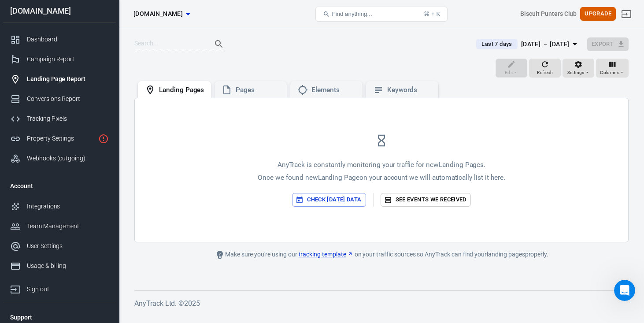  What do you see at coordinates (548, 14) in the screenshot?
I see `div: Account id: zDNt6mXK` at bounding box center [548, 14].